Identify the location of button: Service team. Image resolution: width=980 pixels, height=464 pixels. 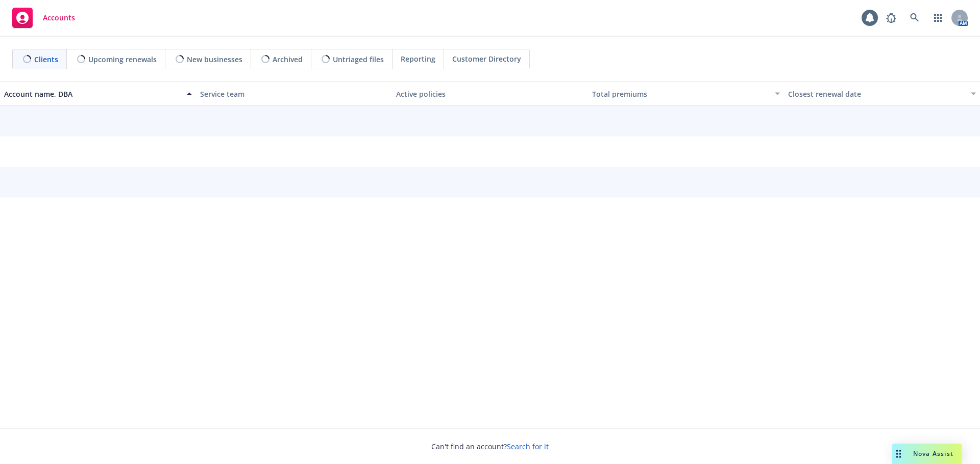
(294, 93).